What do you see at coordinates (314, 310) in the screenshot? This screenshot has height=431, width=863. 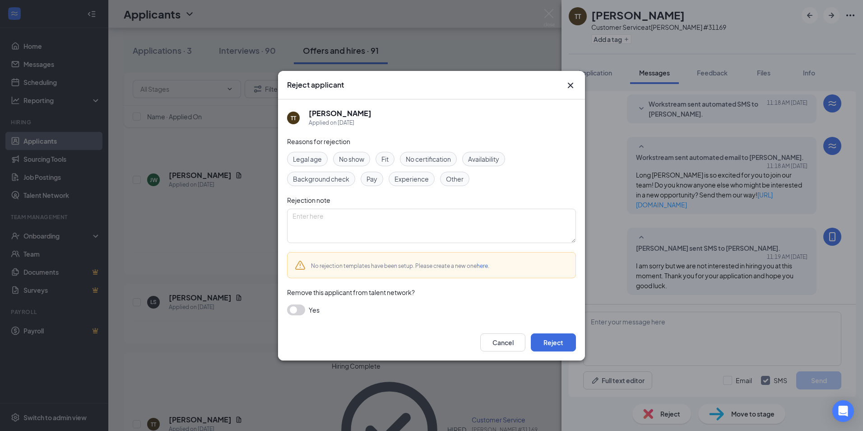 I see `span: Yes` at bounding box center [314, 310].